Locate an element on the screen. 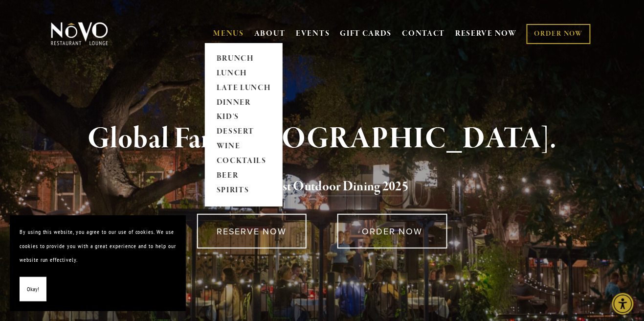  a: GIFT CARDS is located at coordinates (367, 34).